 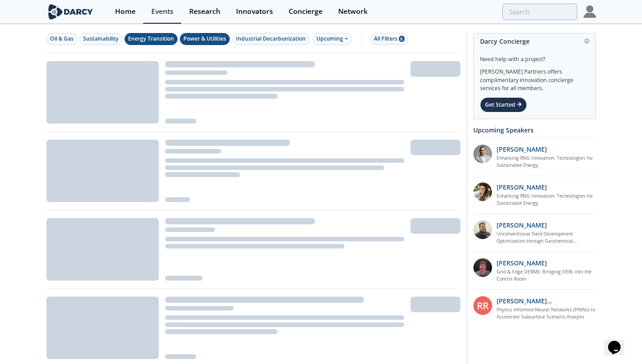 What do you see at coordinates (205, 12) in the screenshot?
I see `div: Research` at bounding box center [205, 12].